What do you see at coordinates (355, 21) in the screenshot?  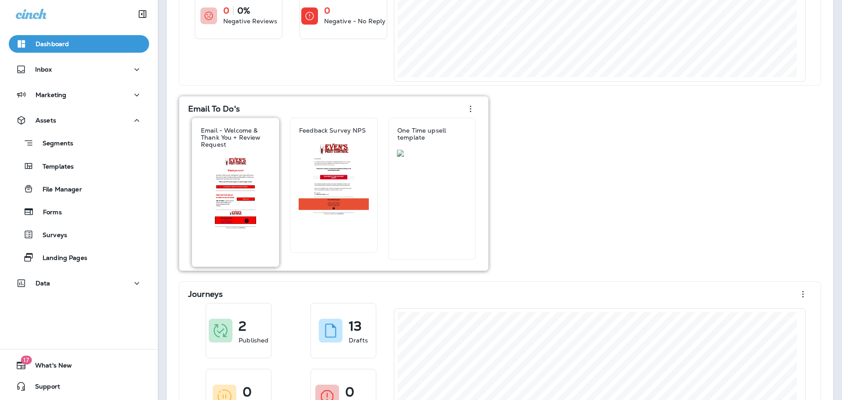 I see `p: Negative - No Reply` at bounding box center [355, 21].